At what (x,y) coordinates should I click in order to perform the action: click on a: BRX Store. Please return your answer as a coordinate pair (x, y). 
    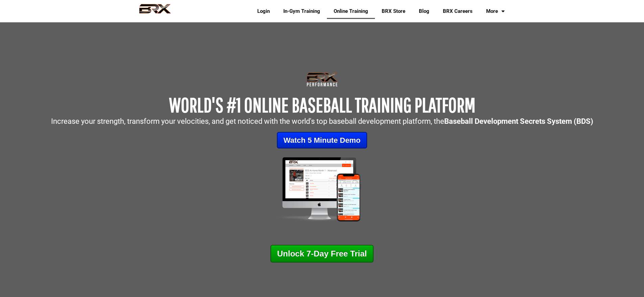
    Looking at the image, I should click on (394, 11).